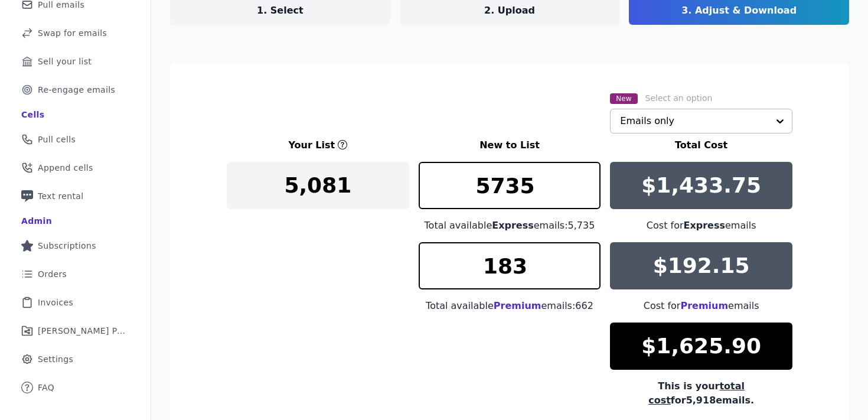 The height and width of the screenshot is (420, 868). Describe the element at coordinates (510, 11) in the screenshot. I see `p: 2. Upload` at that location.